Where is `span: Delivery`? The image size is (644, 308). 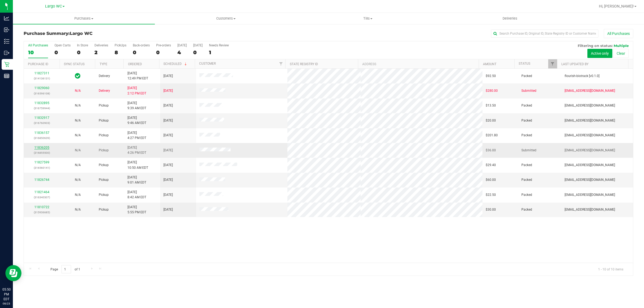 span: Delivery is located at coordinates (104, 76).